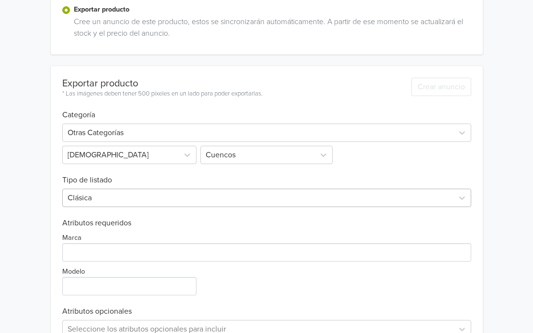 The width and height of the screenshot is (533, 333). I want to click on label: Marca, so click(72, 238).